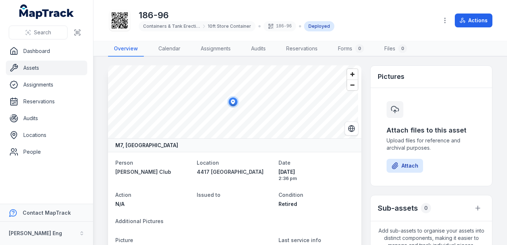 This screenshot has height=245, width=507. I want to click on span: Date, so click(284, 162).